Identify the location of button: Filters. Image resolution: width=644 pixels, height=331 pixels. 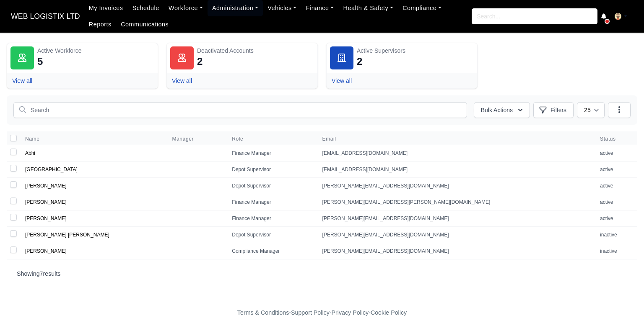
(553, 110).